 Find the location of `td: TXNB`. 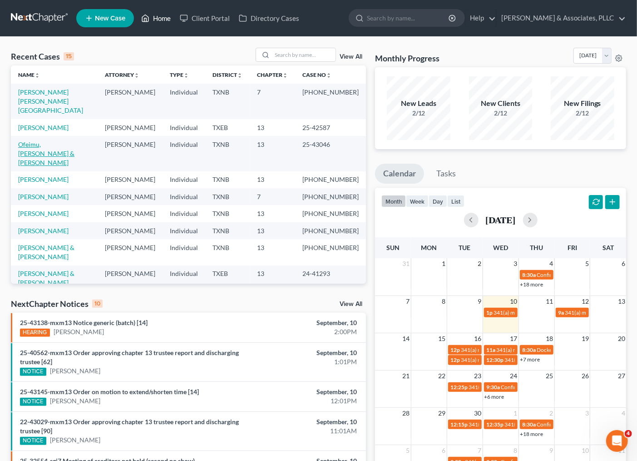

td: TXNB is located at coordinates (228, 213).